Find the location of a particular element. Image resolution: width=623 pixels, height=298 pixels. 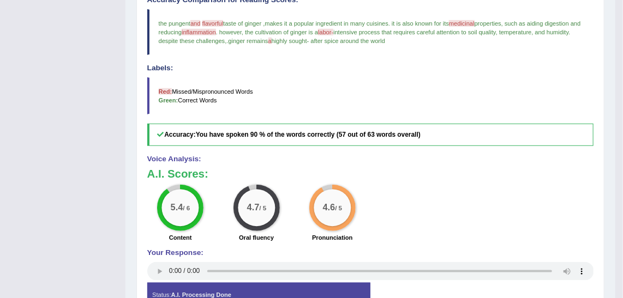

span: ginger remains is located at coordinates (248, 41).